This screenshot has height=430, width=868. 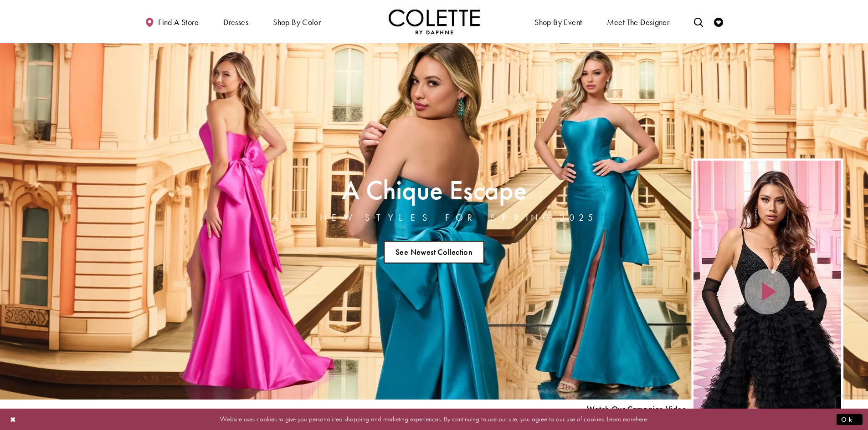 I want to click on a: Meet the designer, so click(x=638, y=22).